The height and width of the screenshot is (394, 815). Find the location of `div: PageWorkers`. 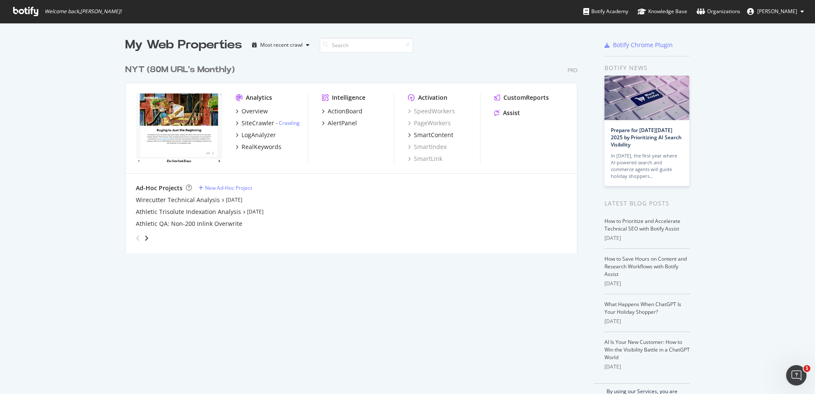

div: PageWorkers is located at coordinates (429, 123).